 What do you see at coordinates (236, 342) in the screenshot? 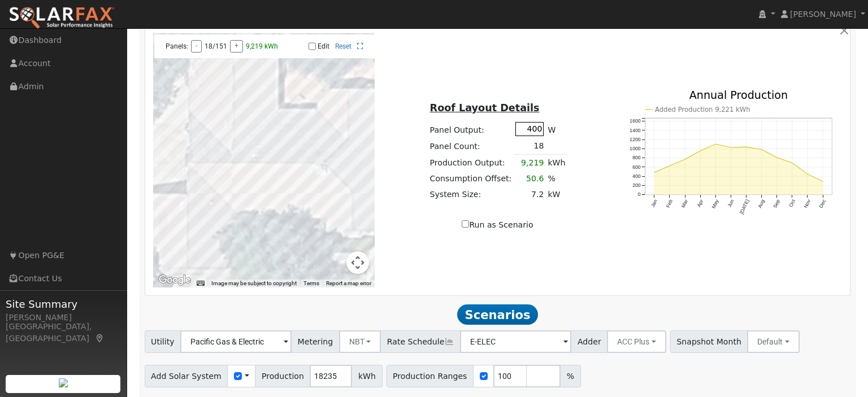
I see `input: Select a Utility` at bounding box center [236, 342].